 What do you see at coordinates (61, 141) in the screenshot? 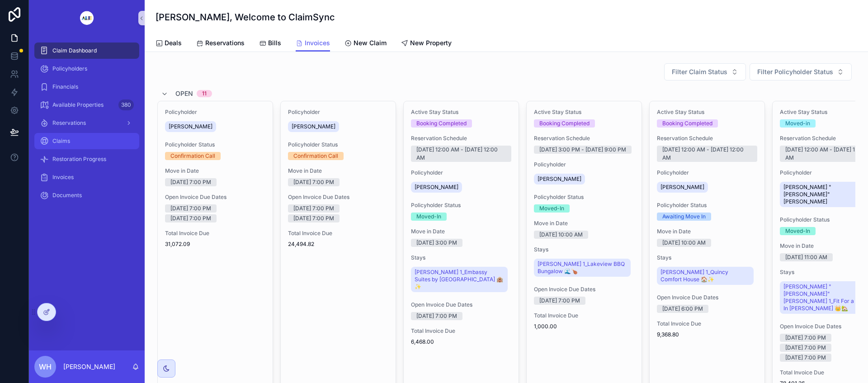
I see `span: Claims` at bounding box center [61, 141].